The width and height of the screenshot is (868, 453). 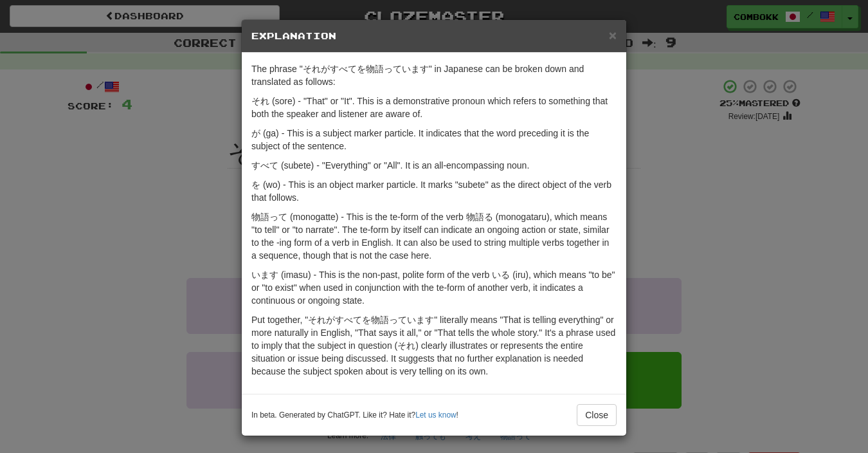 What do you see at coordinates (434, 76) in the screenshot?
I see `p: The phrase "それがすべてを物語っています" in Japanese can be broken down and translated as follows:` at bounding box center [434, 76].